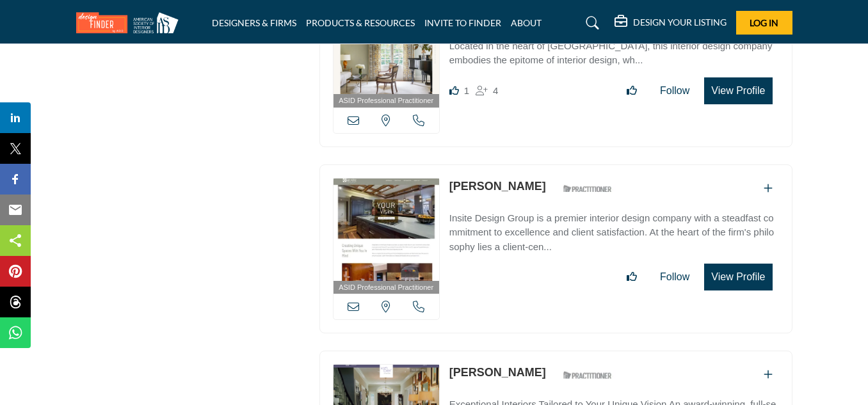  What do you see at coordinates (764, 23) in the screenshot?
I see `span: Log In` at bounding box center [764, 23].